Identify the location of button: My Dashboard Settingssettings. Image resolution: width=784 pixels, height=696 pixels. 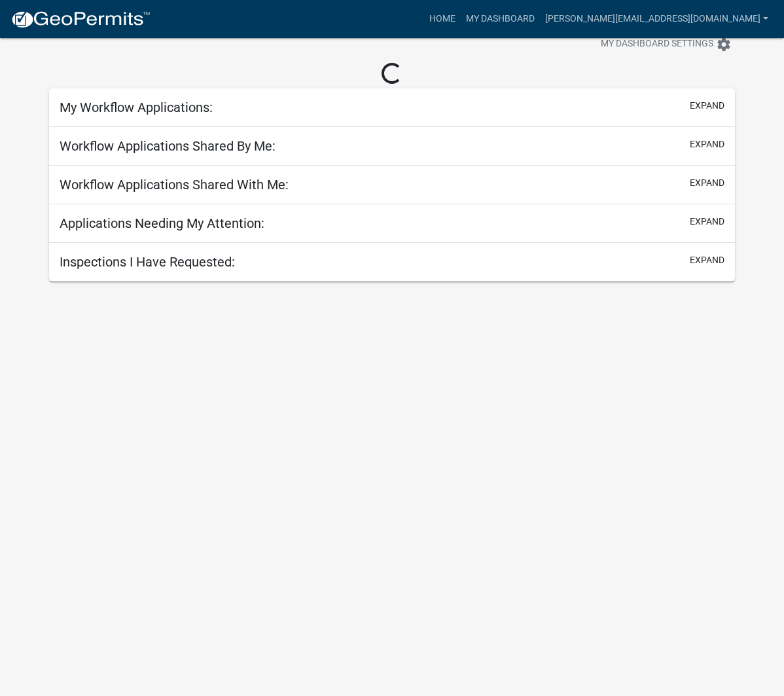
(667, 44).